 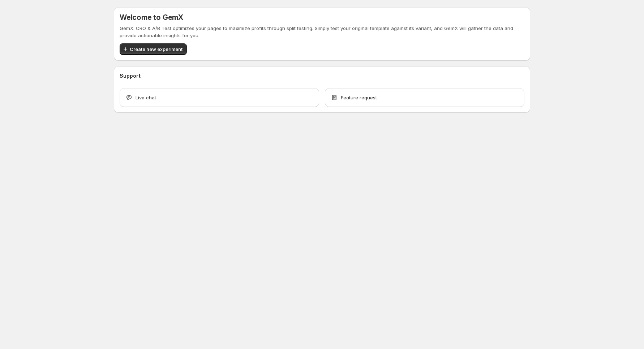 I want to click on button: Create new experiment, so click(x=153, y=49).